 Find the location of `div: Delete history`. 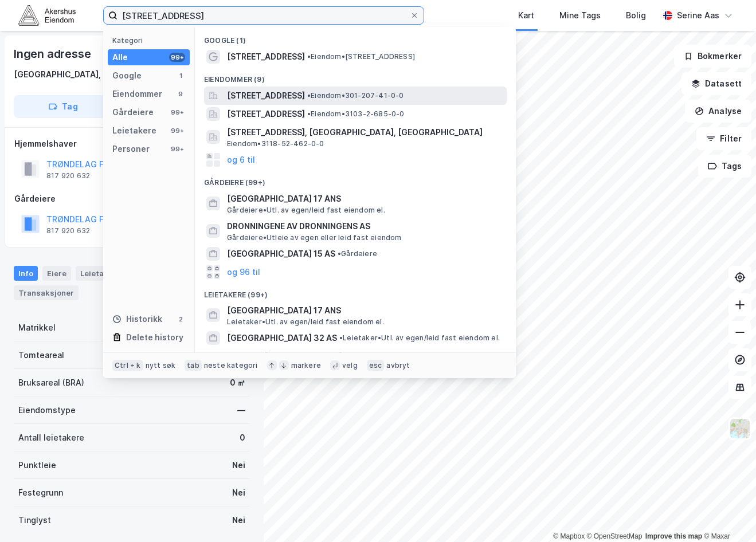

div: Delete history is located at coordinates (155, 338).